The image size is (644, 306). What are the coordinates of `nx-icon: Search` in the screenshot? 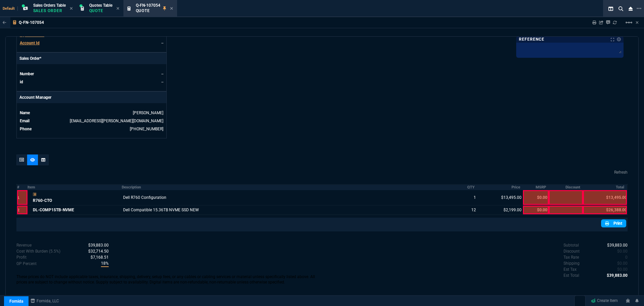 It's located at (621, 9).